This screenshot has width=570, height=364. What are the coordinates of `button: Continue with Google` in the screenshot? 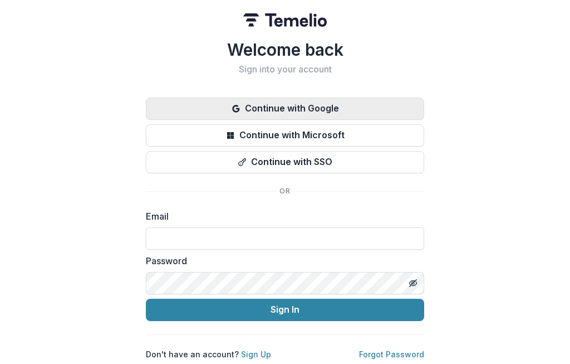 It's located at (285, 109).